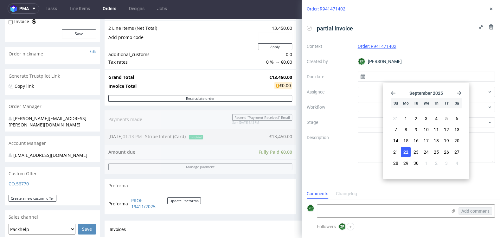  I want to click on span: 31, so click(395, 118).